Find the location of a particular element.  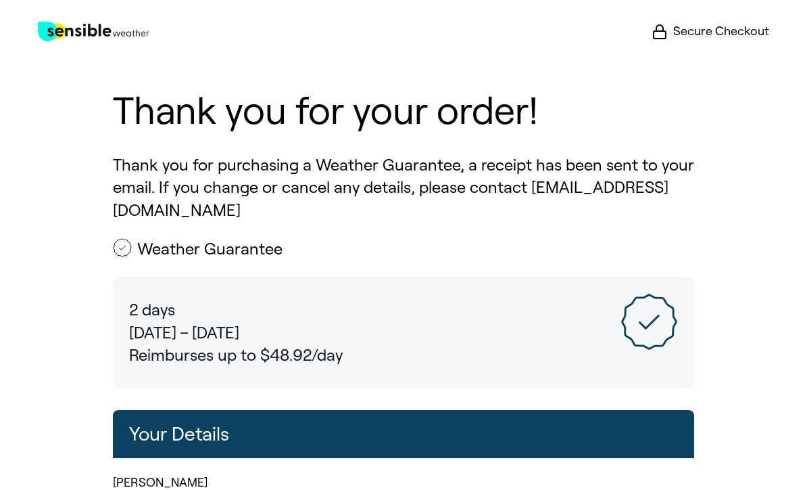

span: Secure Checkout is located at coordinates (722, 31).